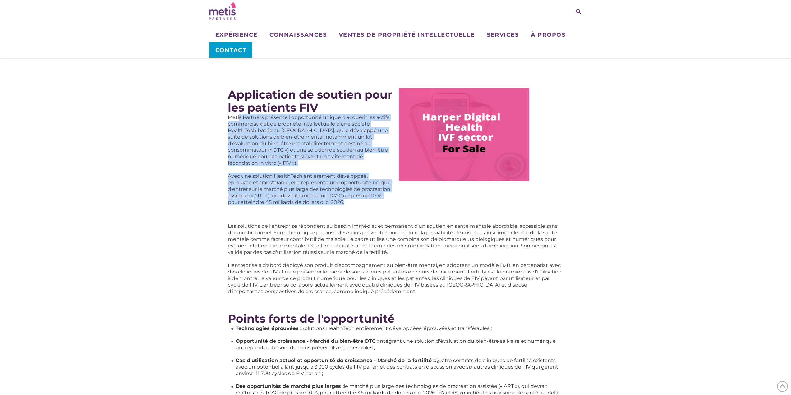 Image resolution: width=791 pixels, height=395 pixels. Describe the element at coordinates (309, 140) in the screenshot. I see `font: Metis Partners présente l'opportunité unique d'acquérir les actifs commerciaux et de propriété in...` at that location.